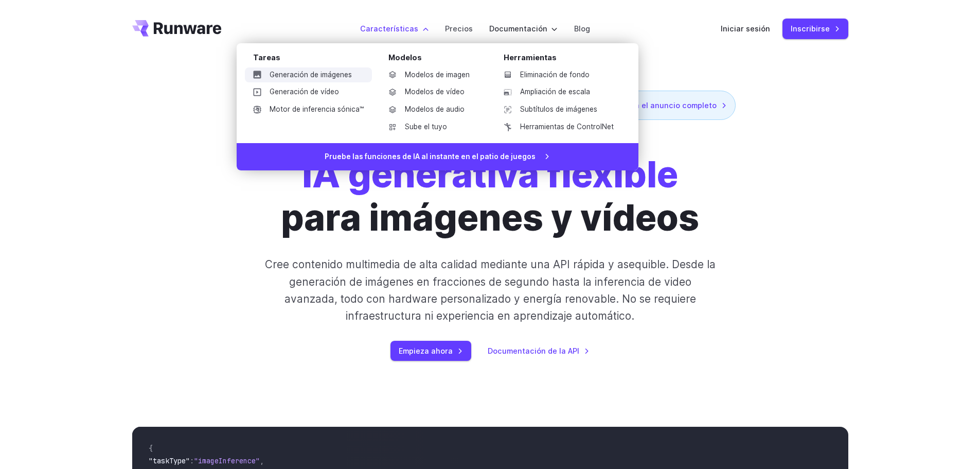 This screenshot has height=469, width=980. Describe the element at coordinates (459, 28) in the screenshot. I see `a: Precios` at that location.